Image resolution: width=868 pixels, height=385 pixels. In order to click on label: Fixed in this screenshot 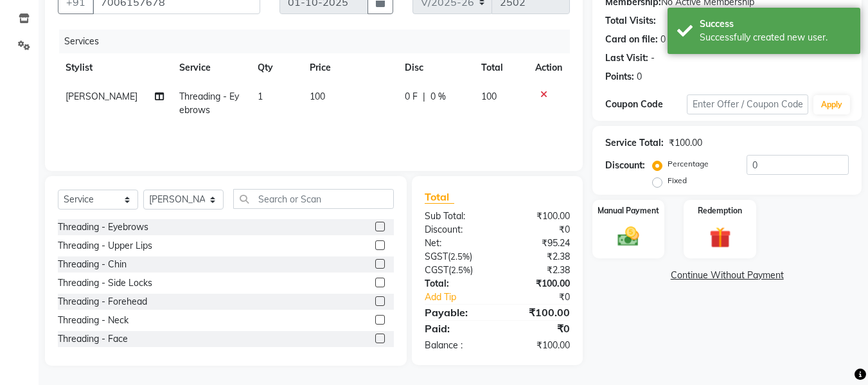, I will do `click(677, 181)`.